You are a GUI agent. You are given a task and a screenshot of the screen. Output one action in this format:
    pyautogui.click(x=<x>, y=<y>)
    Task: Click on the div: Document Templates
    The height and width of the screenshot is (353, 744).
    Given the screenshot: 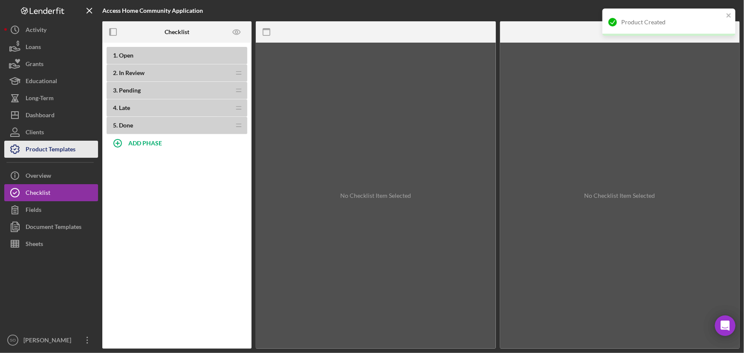 What is the action you would take?
    pyautogui.click(x=53, y=228)
    